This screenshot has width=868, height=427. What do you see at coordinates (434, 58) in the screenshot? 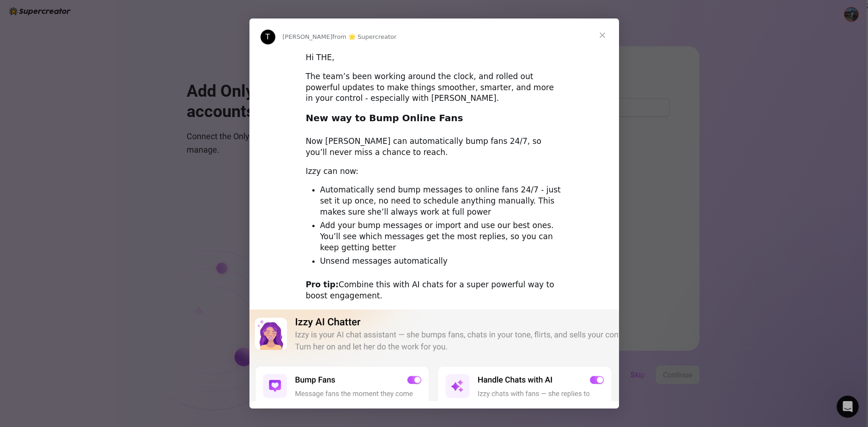
I see `div: Hi THE,` at bounding box center [434, 58].